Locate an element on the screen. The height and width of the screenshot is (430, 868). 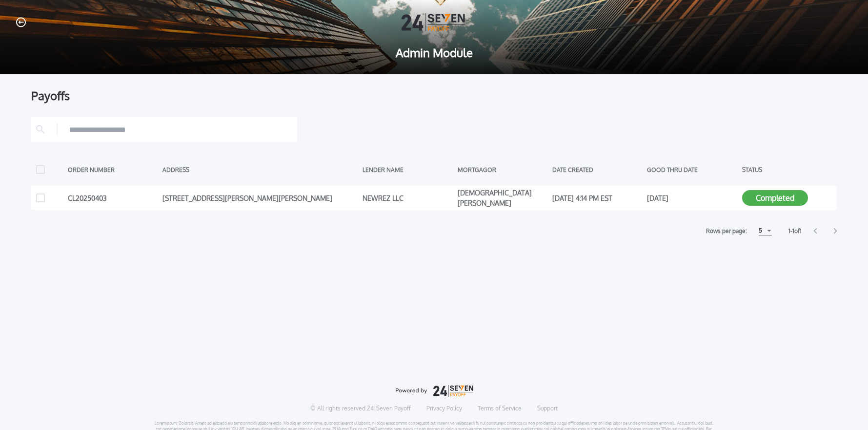
div: STATUS is located at coordinates (787, 170).